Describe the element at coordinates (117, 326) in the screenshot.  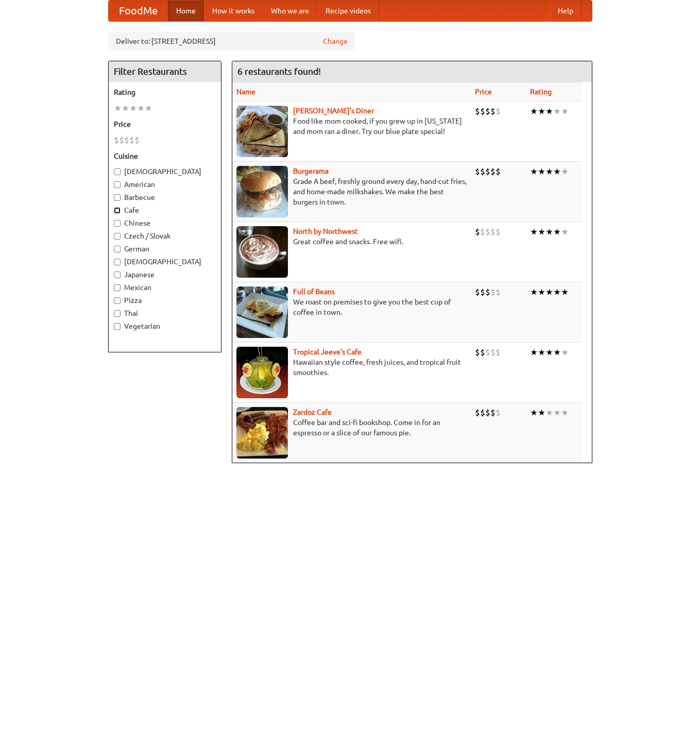
I see `input: Vegetarian` at that location.